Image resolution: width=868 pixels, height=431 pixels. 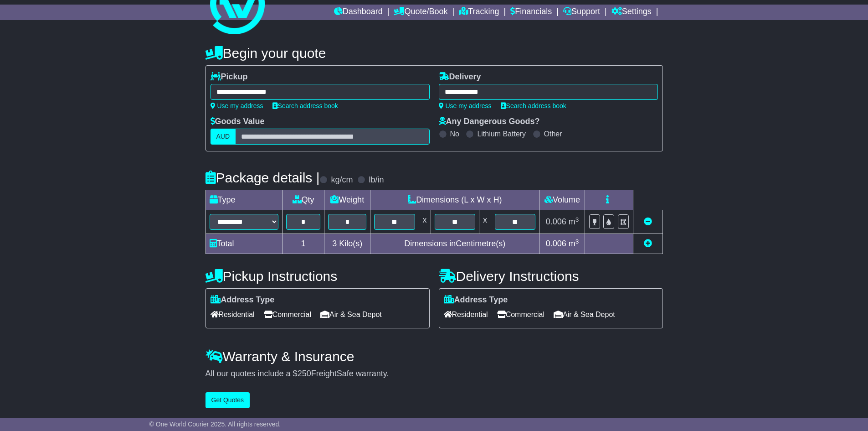 What do you see at coordinates (335, 243) in the screenshot?
I see `span: 3` at bounding box center [335, 243].